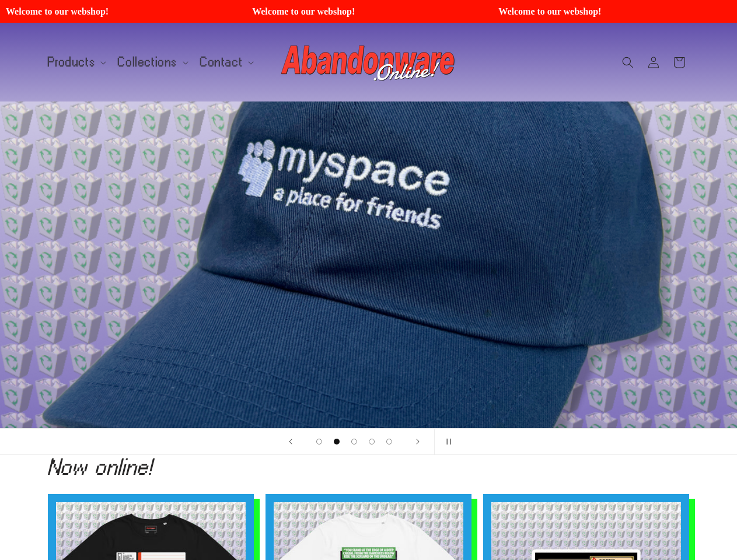  I want to click on h2: Now online!, so click(368, 466).